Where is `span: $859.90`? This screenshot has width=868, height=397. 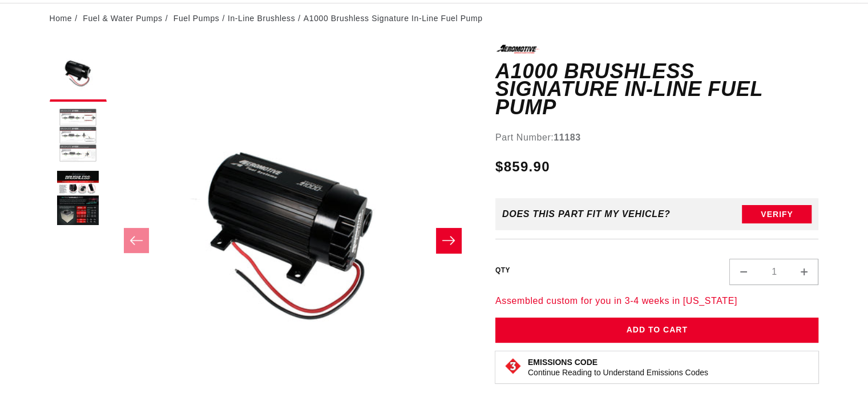
span: $859.90 is located at coordinates (523, 167).